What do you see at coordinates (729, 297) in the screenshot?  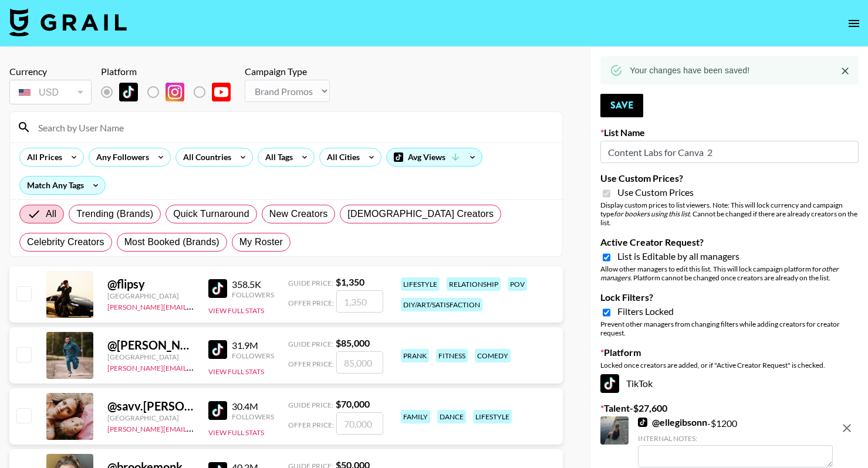 I see `label: Lock Filters?` at bounding box center [729, 297].